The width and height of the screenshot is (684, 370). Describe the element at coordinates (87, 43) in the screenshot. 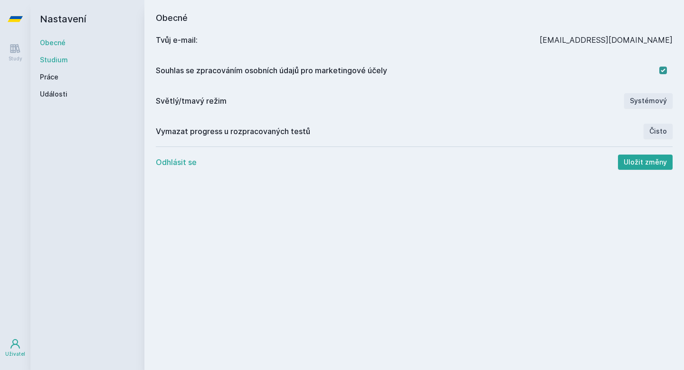

I see `a: Obecné` at that location.